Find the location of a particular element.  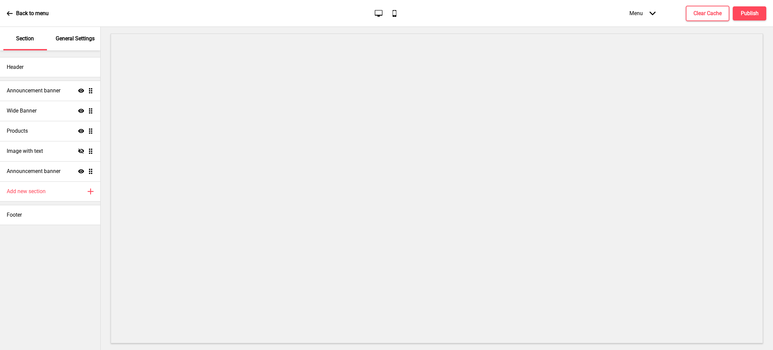

button: Publish is located at coordinates (750, 13).